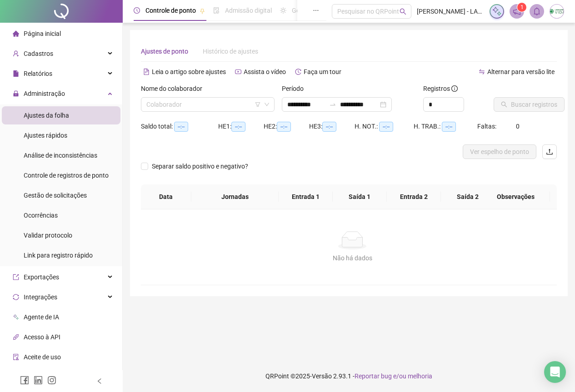 The height and width of the screenshot is (392, 575). I want to click on span: Separar saldo positivo e negativo?, so click(200, 166).